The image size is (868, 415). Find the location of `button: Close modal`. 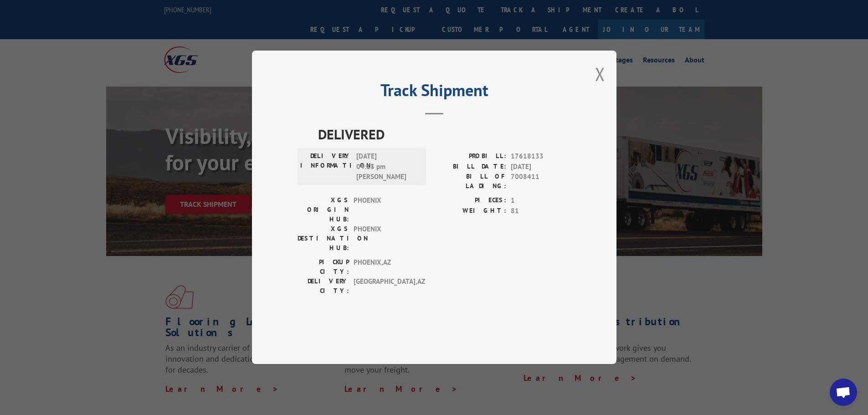

button: Close modal is located at coordinates (600, 74).